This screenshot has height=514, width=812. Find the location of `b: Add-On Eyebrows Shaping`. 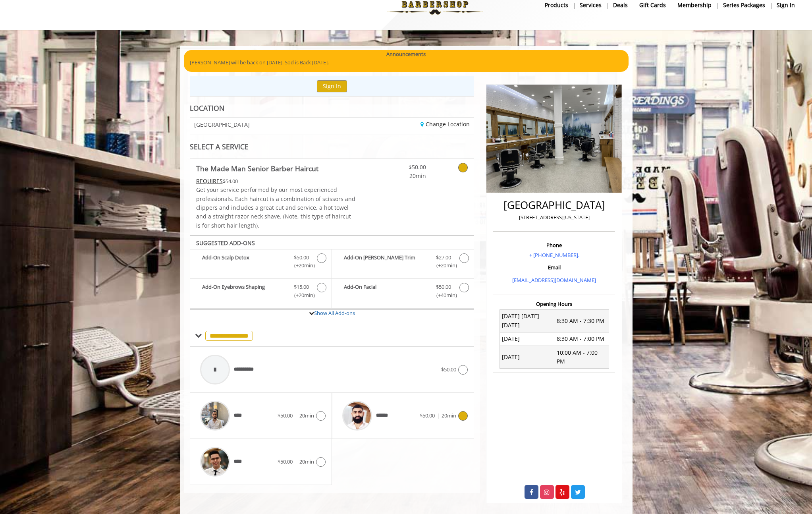

b: Add-On Eyebrows Shaping is located at coordinates (244, 291).